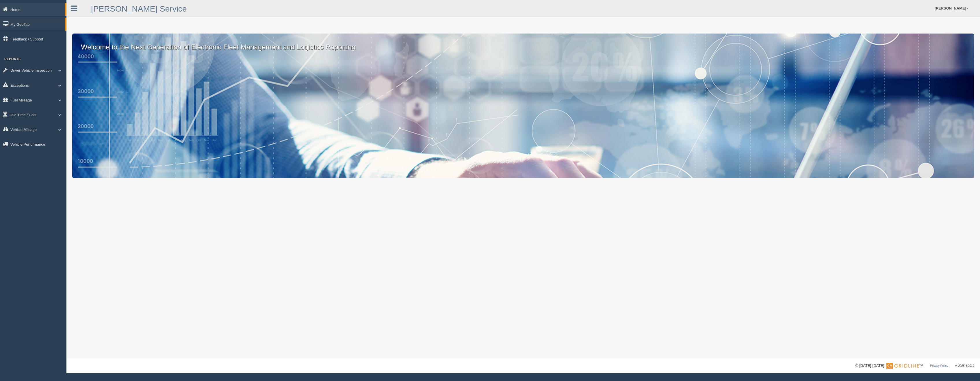 This screenshot has height=381, width=980. I want to click on p: Welcome to the Next Generation of Electronic Fleet Management and Logistics Reporting, so click(523, 43).